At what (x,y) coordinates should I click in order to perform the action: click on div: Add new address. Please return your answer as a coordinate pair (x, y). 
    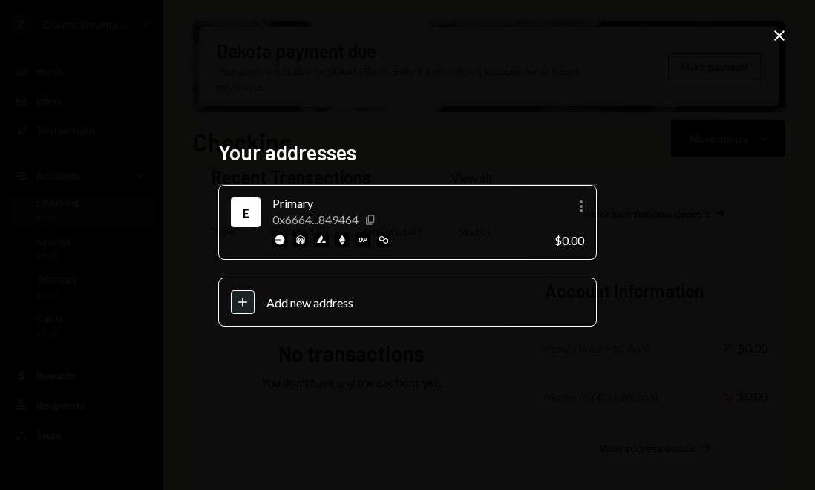
    Looking at the image, I should click on (426, 302).